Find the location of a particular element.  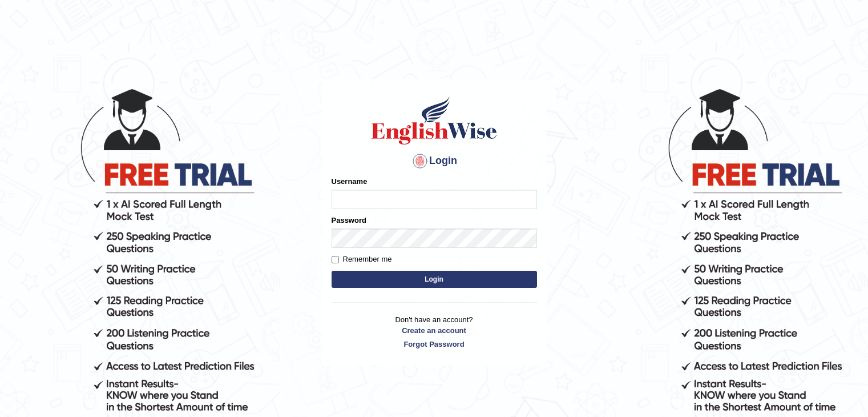

a: Forgot Password is located at coordinates (435, 344).